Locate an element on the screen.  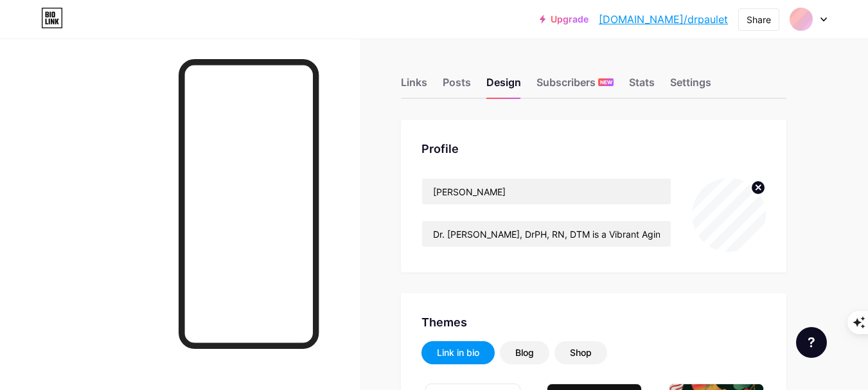
div: Subscribers is located at coordinates (575, 86).